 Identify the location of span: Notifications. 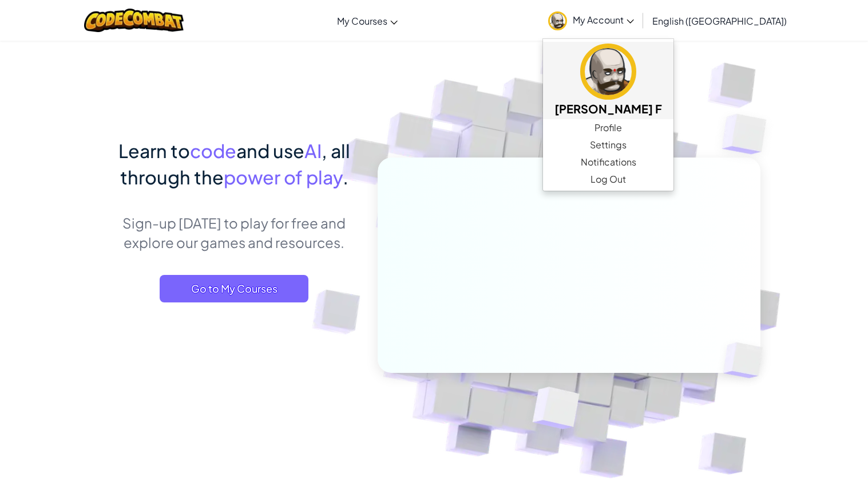
(609, 162).